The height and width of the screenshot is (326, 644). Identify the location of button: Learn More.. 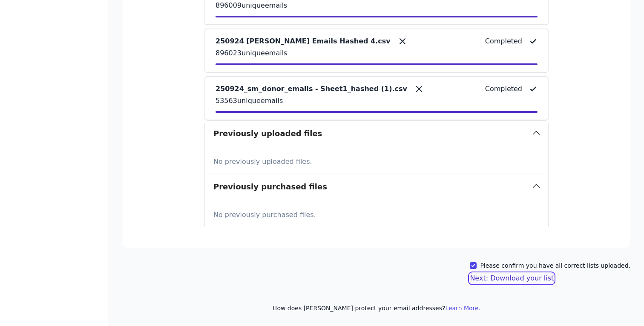
(463, 308).